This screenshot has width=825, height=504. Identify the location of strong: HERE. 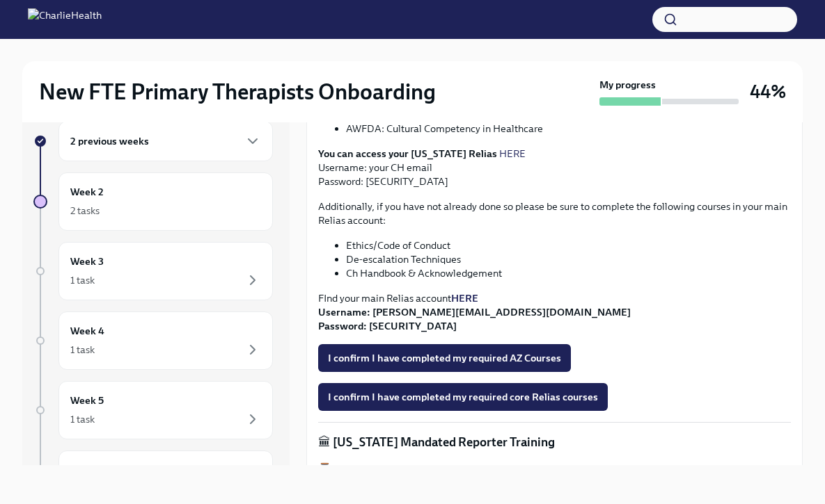
(464, 298).